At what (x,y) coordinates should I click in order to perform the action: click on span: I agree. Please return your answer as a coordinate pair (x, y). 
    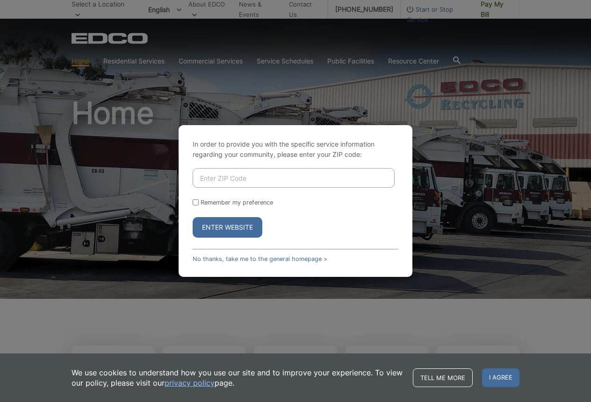
    Looking at the image, I should click on (501, 378).